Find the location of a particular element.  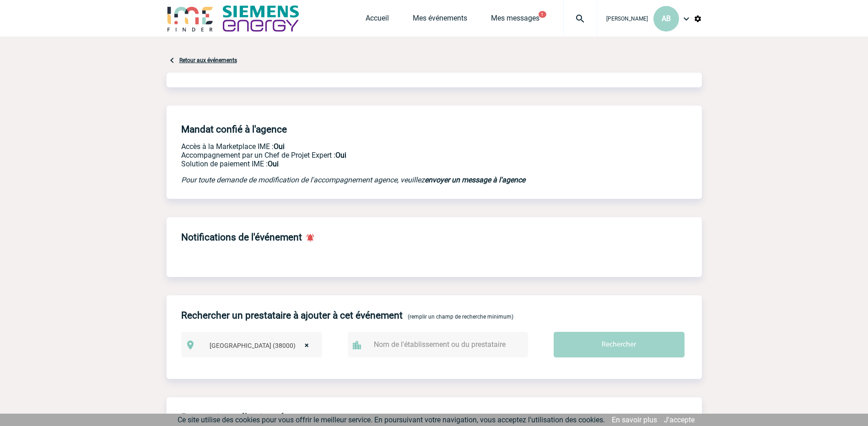

a: Mes événements is located at coordinates (440, 20).